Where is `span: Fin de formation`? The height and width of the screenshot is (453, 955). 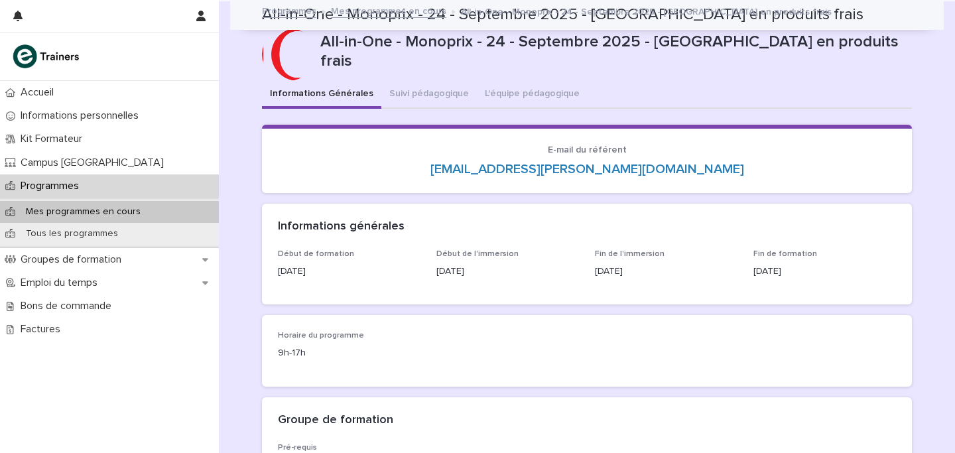 span: Fin de formation is located at coordinates (785, 254).